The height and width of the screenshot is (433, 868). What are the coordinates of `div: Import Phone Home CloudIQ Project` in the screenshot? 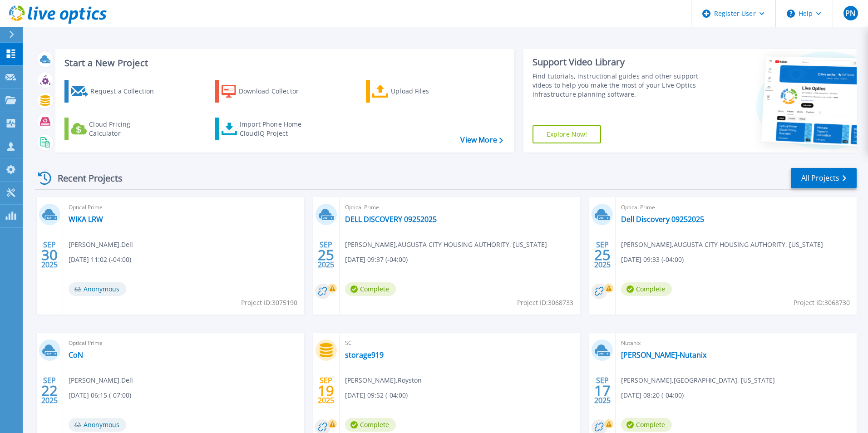 It's located at (275, 129).